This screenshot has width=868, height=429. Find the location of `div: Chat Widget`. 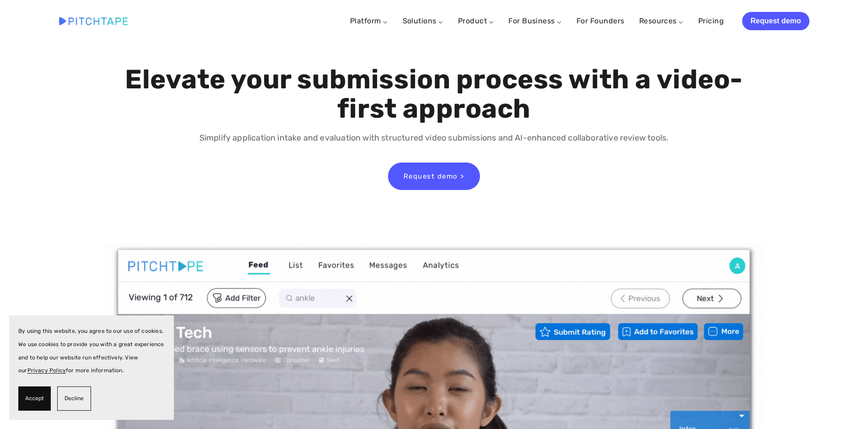

div: Chat Widget is located at coordinates (845, 407).